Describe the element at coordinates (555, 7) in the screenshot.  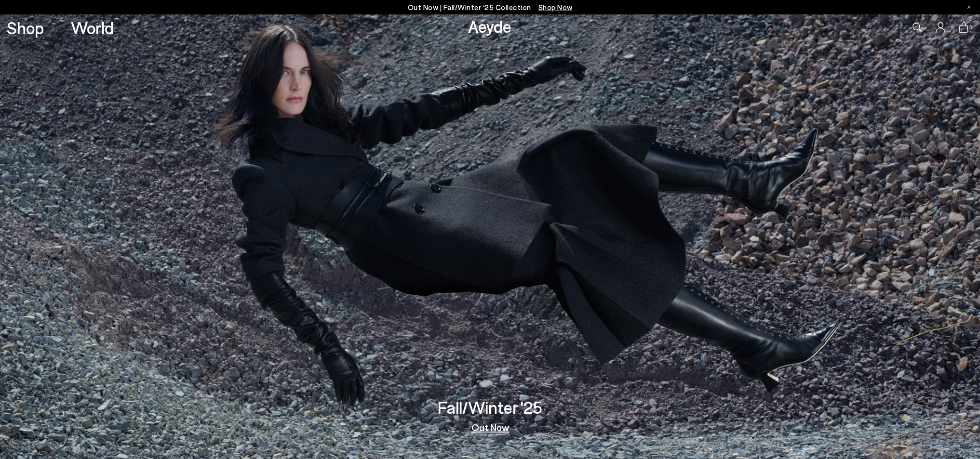
I see `span: Navigate to /collections/new-in` at that location.